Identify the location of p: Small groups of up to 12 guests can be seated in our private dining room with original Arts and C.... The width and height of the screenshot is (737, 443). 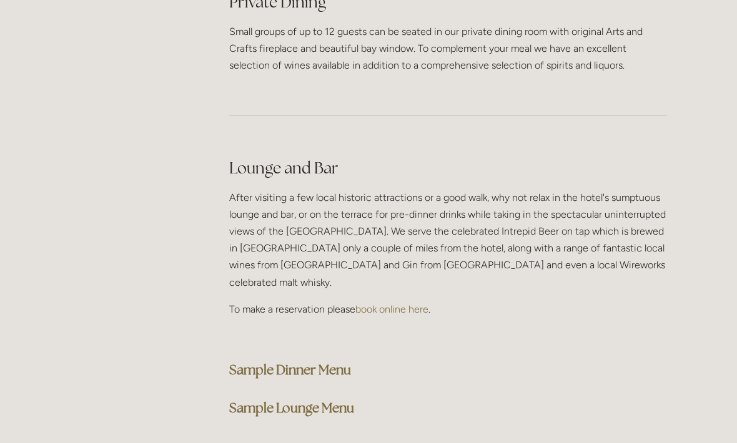
(448, 49).